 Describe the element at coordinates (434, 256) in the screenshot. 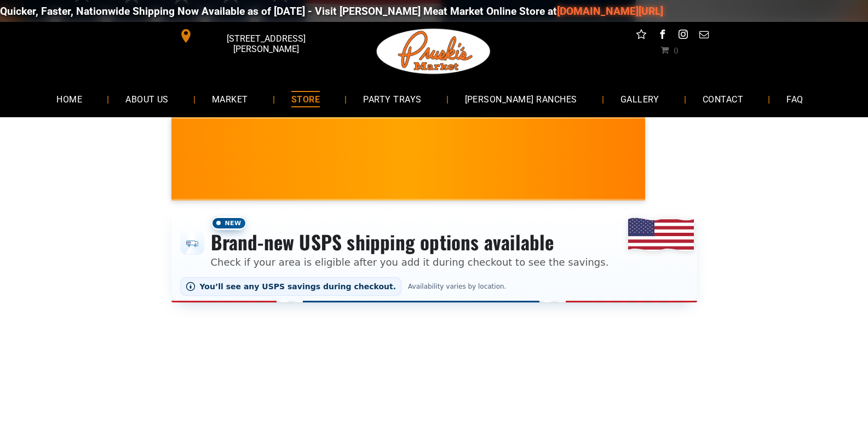

I see `div: Shipping options announcement` at that location.